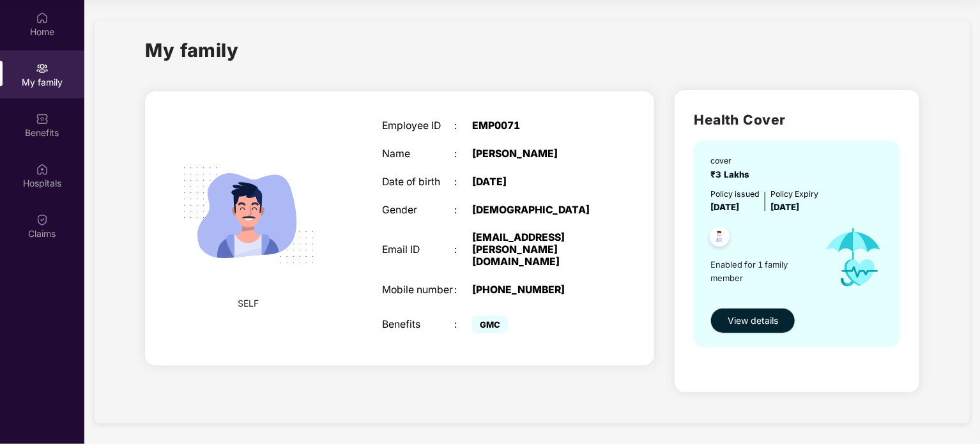 This screenshot has width=980, height=444. I want to click on div: Gender, so click(418, 210).